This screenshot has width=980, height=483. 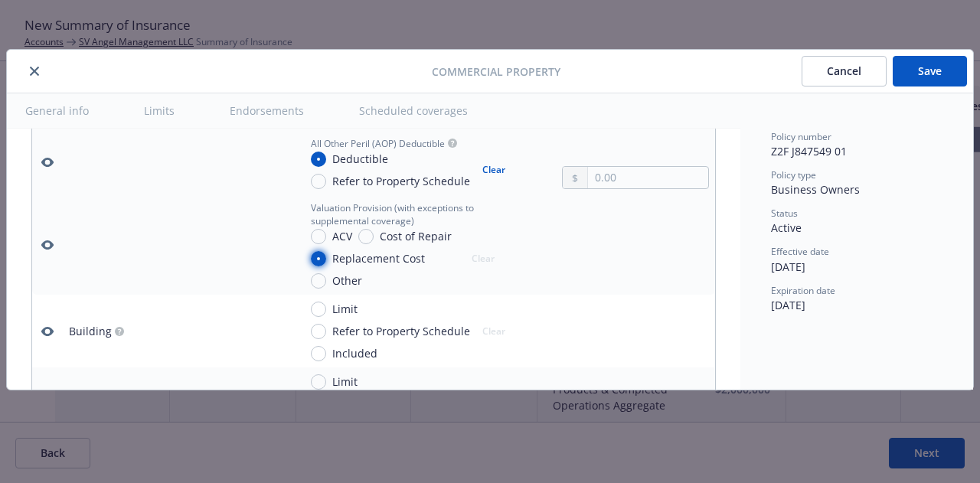 What do you see at coordinates (378, 143) in the screenshot?
I see `span: All Other Peril (AOP) Deductible` at bounding box center [378, 143].